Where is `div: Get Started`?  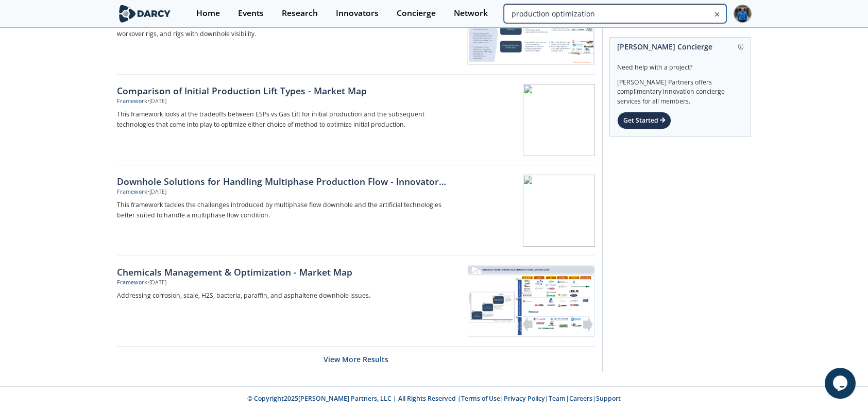 div: Get Started is located at coordinates (644, 120).